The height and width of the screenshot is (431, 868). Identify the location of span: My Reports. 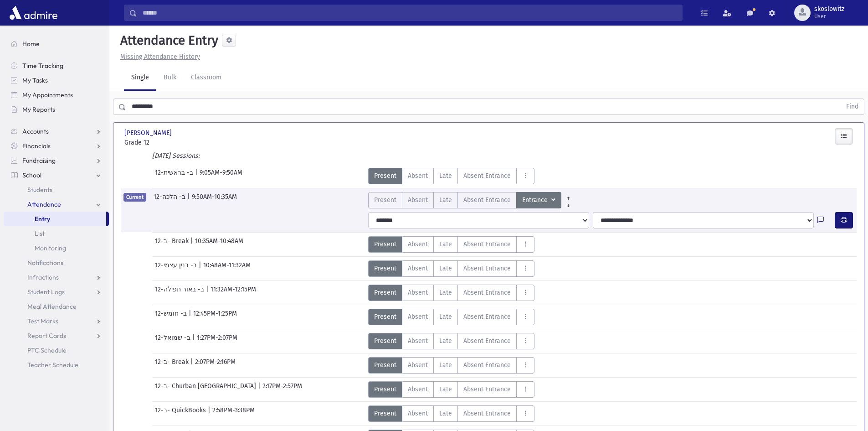
(38, 110).